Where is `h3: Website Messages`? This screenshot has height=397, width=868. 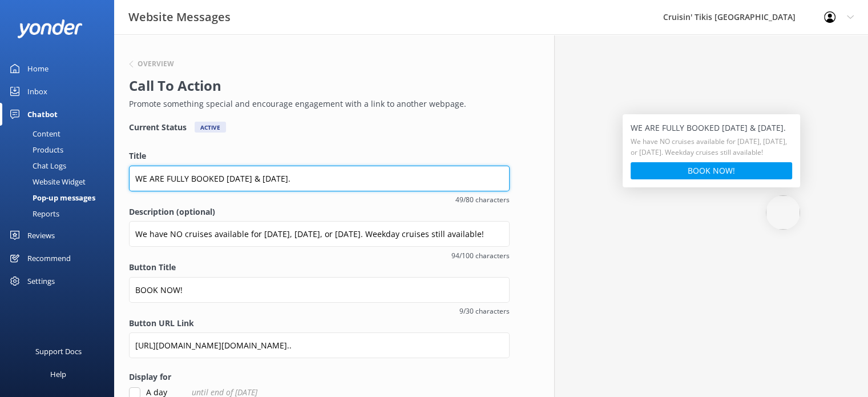
h3: Website Messages is located at coordinates (179, 17).